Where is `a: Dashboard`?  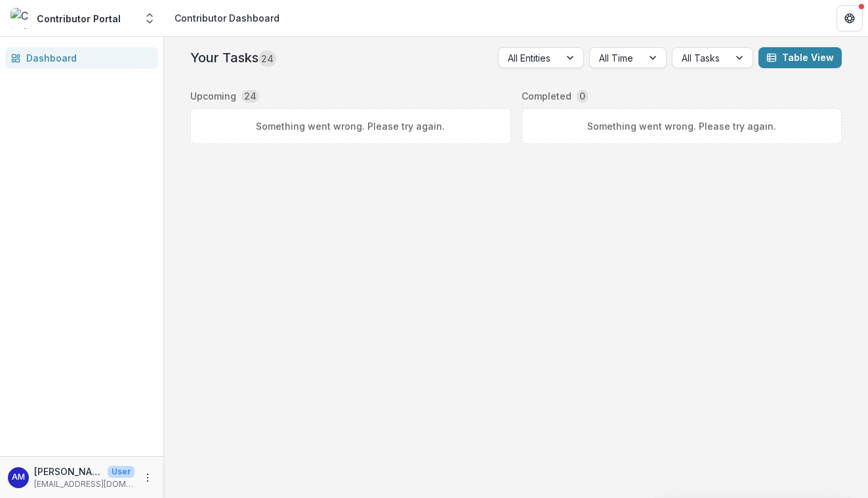 a: Dashboard is located at coordinates (81, 58).